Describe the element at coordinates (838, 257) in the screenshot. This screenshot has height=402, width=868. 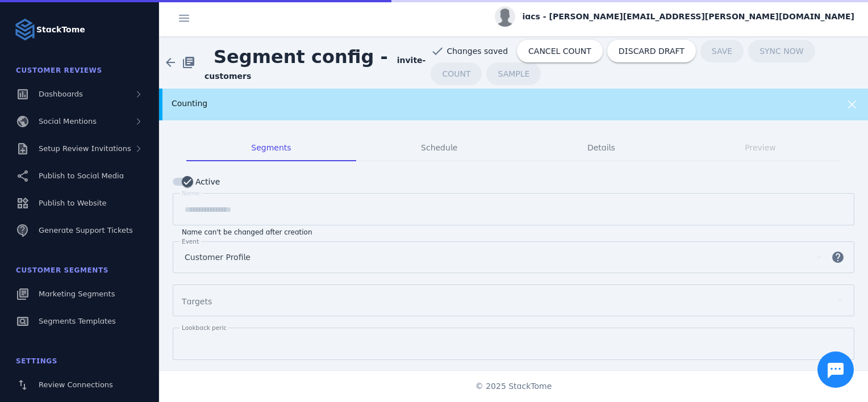
I see `mat-icon: help` at that location.